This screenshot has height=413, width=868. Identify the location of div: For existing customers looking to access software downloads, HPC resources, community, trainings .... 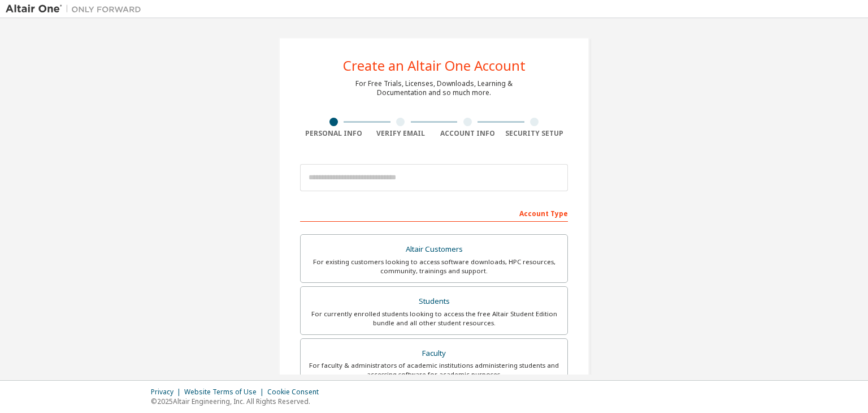
(434, 266).